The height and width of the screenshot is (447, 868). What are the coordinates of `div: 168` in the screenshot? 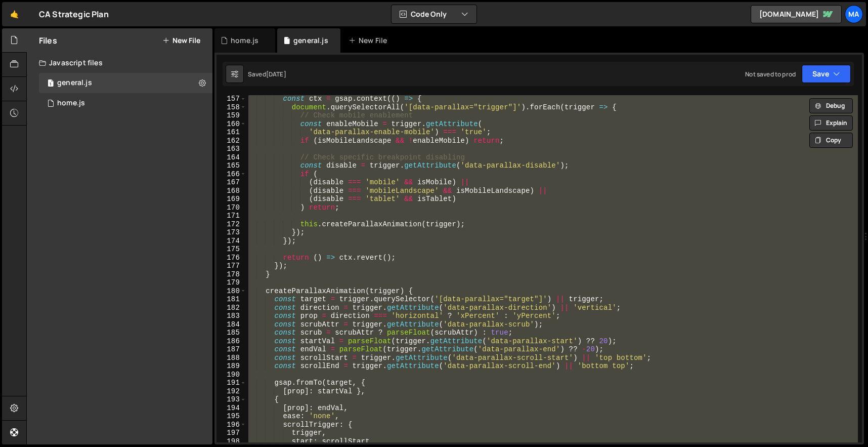 It's located at (231, 190).